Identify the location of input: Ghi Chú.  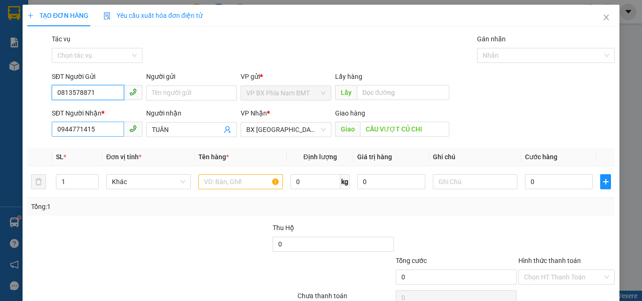
(475, 182).